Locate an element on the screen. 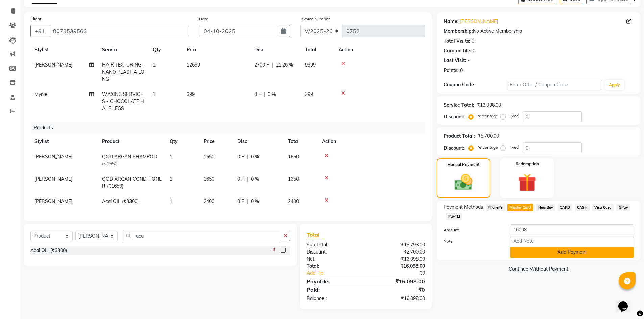  div: Sub Total: is located at coordinates (333, 245).